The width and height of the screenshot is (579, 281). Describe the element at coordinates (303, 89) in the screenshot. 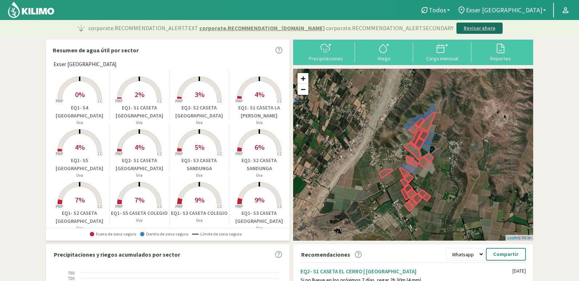

I see `a: Zoom out` at that location.